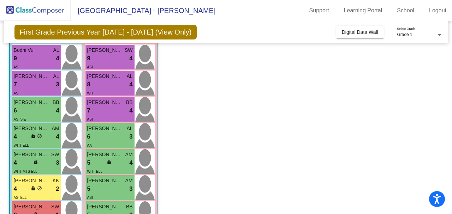 This screenshot has width=452, height=214. Describe the element at coordinates (89, 85) in the screenshot. I see `span: 8` at that location.